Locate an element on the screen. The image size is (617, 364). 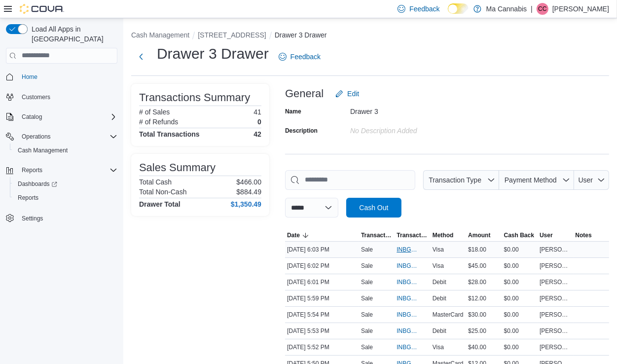
button: Cash Back is located at coordinates (520, 235).